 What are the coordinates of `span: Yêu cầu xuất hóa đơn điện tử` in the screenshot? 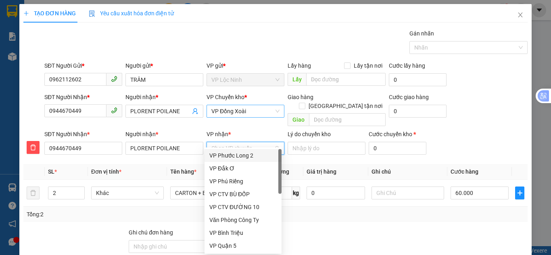 It's located at (131, 13).